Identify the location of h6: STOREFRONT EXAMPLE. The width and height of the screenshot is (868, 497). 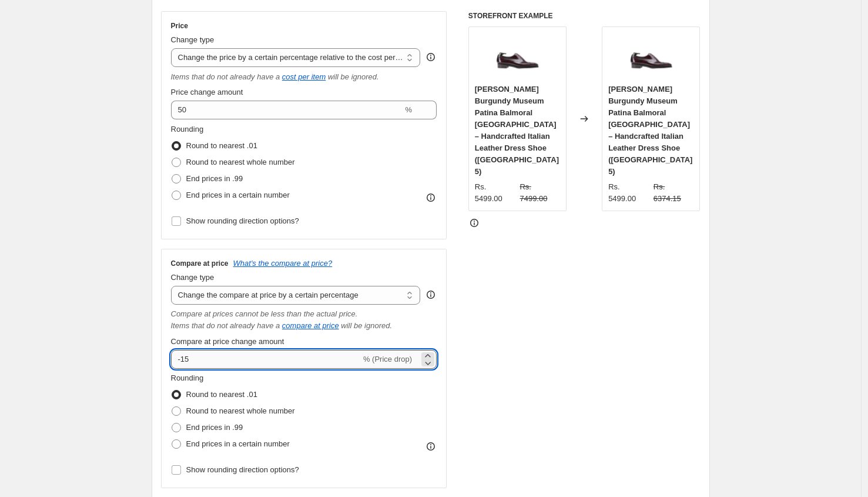
(584, 16).